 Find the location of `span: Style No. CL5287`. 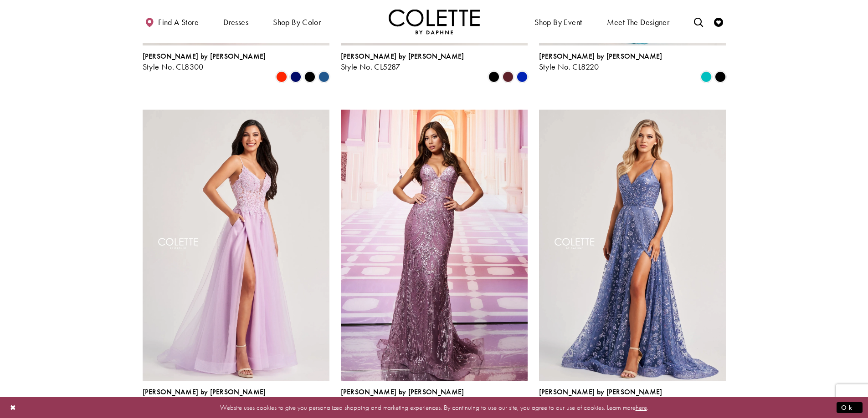

span: Style No. CL5287 is located at coordinates (370, 67).